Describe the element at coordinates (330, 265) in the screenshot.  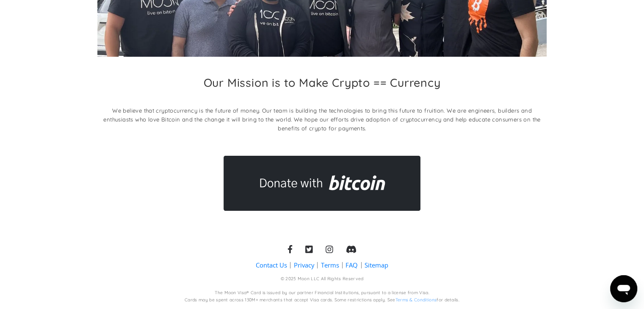
I see `a: Terms` at that location.